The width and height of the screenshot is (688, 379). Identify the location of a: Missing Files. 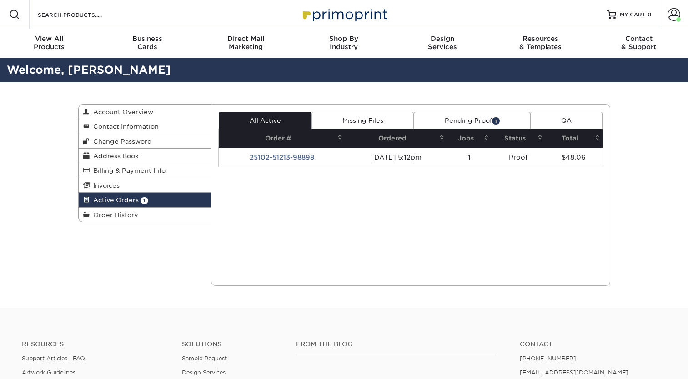
(362, 120).